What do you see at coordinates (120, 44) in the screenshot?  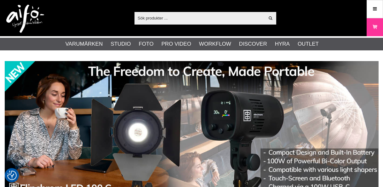 I see `a: Studio` at bounding box center [120, 44].